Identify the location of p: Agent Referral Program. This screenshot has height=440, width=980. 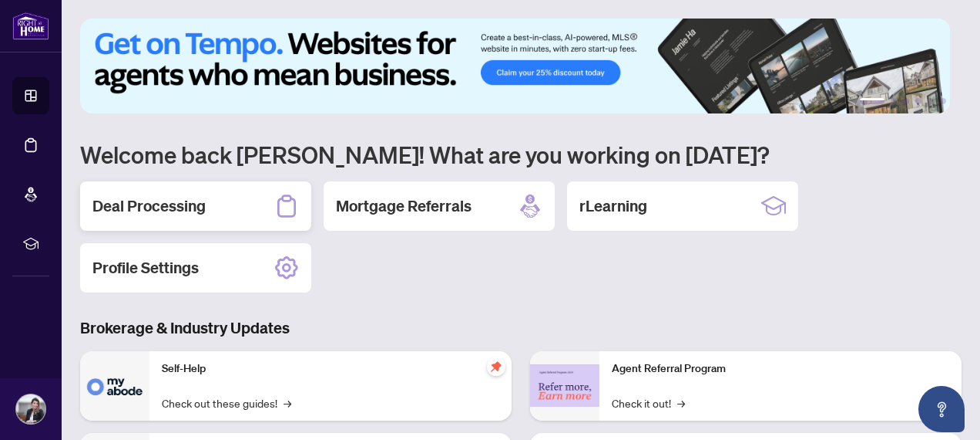
(781, 369).